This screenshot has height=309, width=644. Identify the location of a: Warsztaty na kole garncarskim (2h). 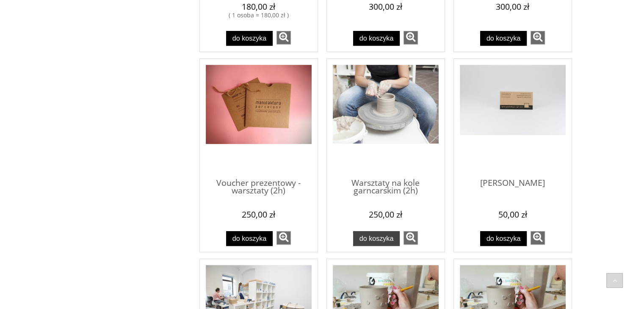
(386, 187).